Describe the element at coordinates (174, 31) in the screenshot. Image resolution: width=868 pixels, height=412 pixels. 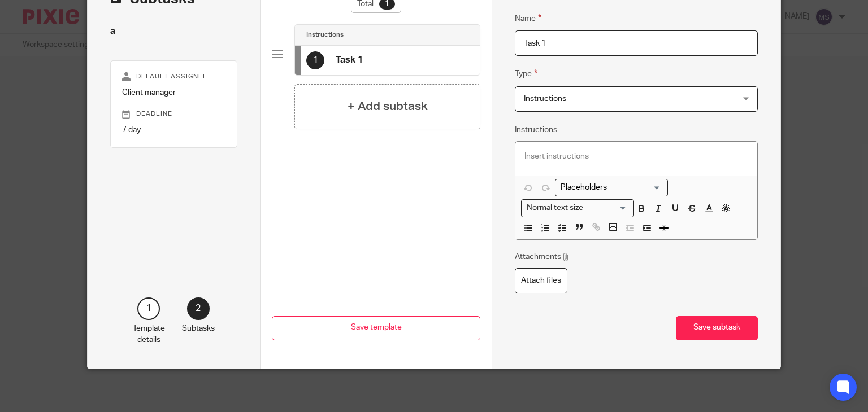
I see `h4: a` at that location.